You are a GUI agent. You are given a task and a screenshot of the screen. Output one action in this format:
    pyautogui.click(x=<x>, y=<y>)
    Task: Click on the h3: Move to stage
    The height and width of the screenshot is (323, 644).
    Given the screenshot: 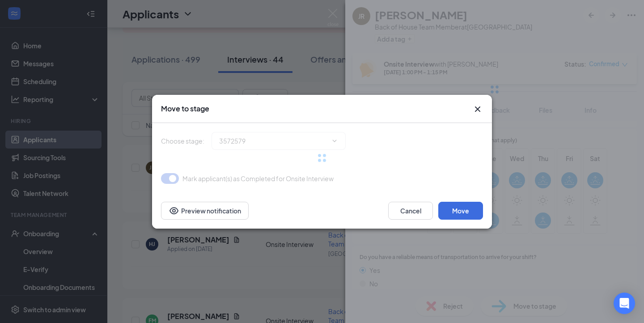 What is the action you would take?
    pyautogui.click(x=185, y=109)
    